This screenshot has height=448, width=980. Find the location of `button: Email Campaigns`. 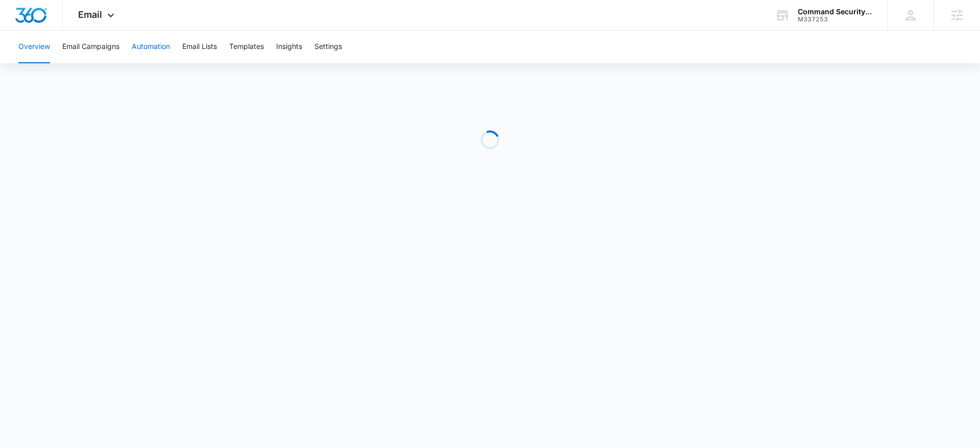

button: Email Campaigns is located at coordinates (91, 47).